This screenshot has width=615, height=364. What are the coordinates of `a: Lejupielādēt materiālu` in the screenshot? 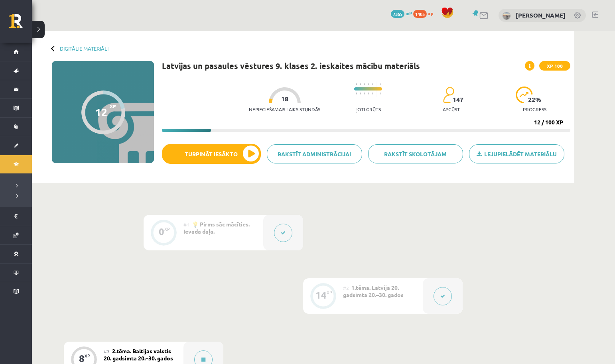 It's located at (517, 154).